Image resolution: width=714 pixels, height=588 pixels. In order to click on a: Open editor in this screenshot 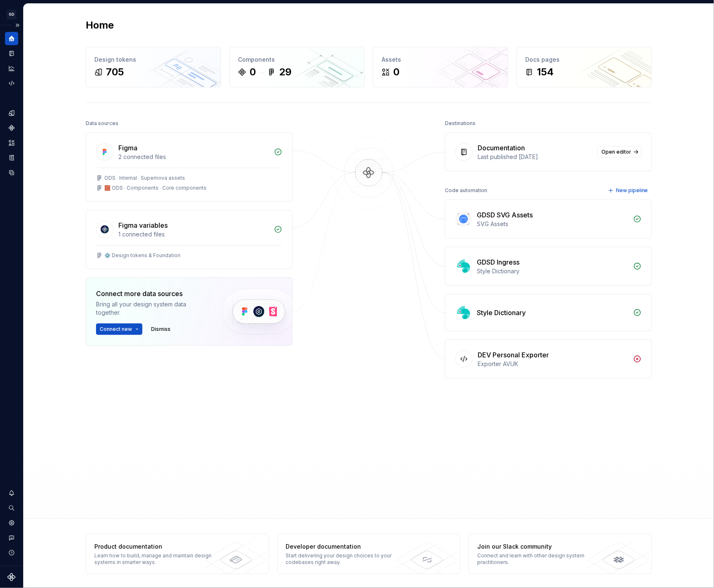, I will do `click(619, 152)`.